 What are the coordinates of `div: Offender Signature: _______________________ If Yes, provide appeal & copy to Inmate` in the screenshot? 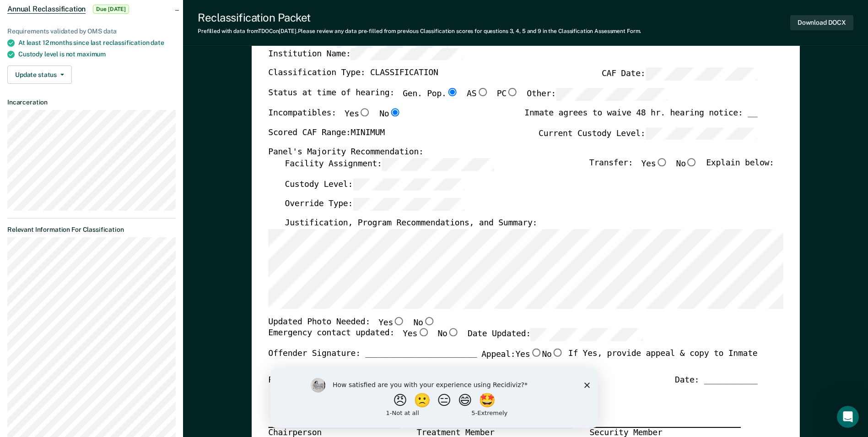 It's located at (512, 362).